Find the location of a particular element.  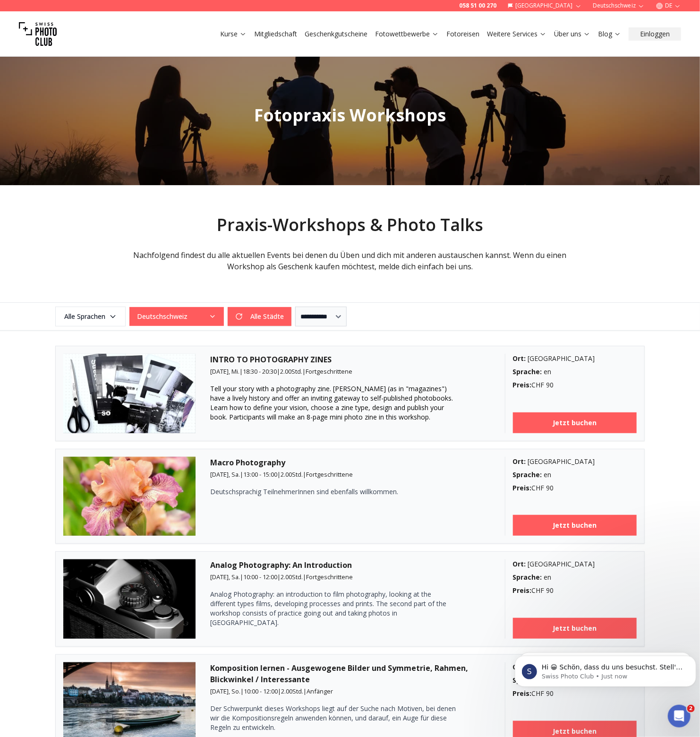

img: Swiss photo club is located at coordinates (38, 34).